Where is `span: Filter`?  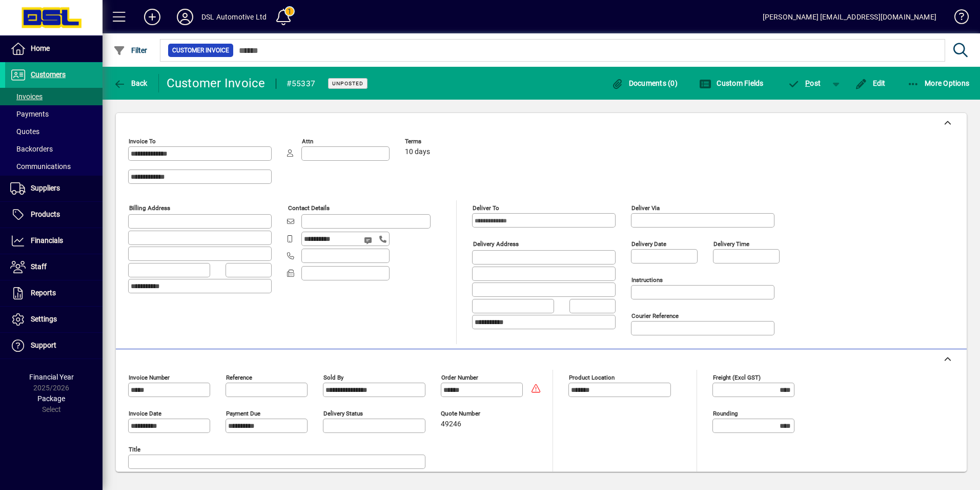 span: Filter is located at coordinates (130, 50).